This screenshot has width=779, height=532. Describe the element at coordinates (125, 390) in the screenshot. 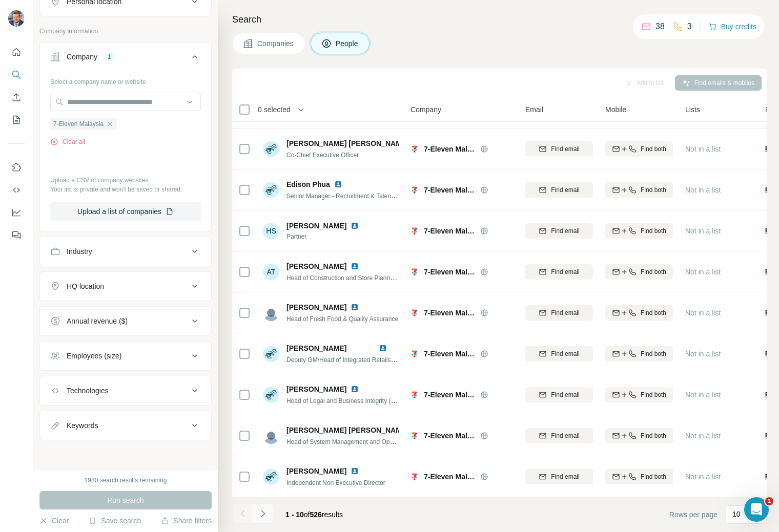

I see `button: Technologies` at that location.